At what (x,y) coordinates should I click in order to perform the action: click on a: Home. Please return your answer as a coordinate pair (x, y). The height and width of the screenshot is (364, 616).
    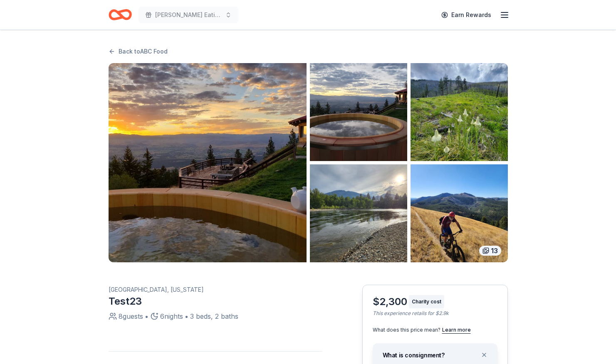
    Looking at the image, I should click on (120, 14).